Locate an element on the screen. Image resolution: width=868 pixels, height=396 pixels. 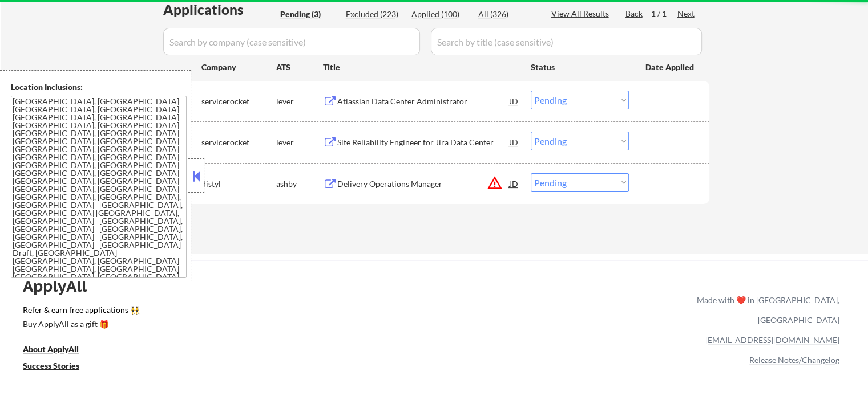
div: ashby is located at coordinates (300, 184).